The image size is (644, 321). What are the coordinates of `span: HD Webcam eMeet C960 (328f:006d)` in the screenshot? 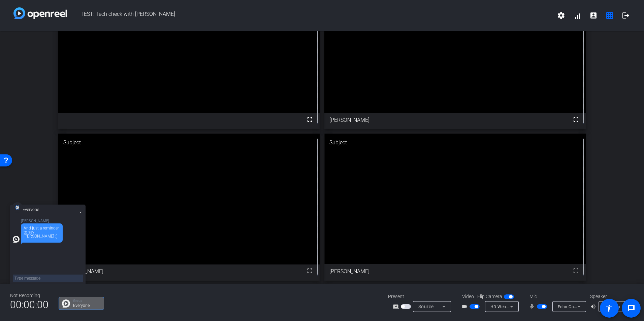 It's located at (527, 306).